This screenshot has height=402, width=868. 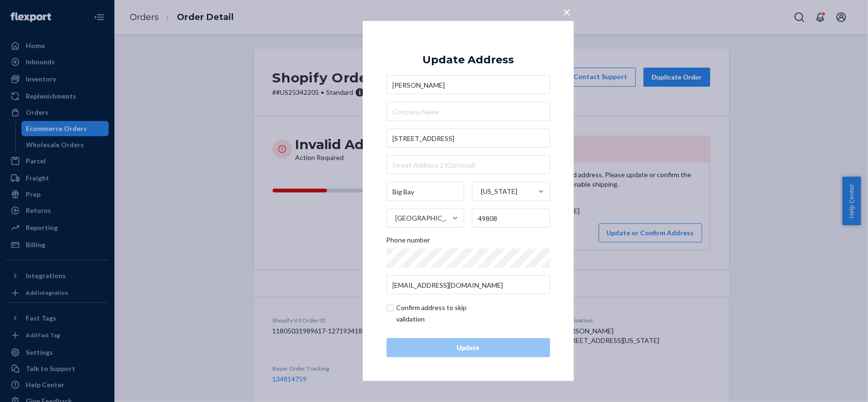 I want to click on div: Update Address, so click(x=468, y=60).